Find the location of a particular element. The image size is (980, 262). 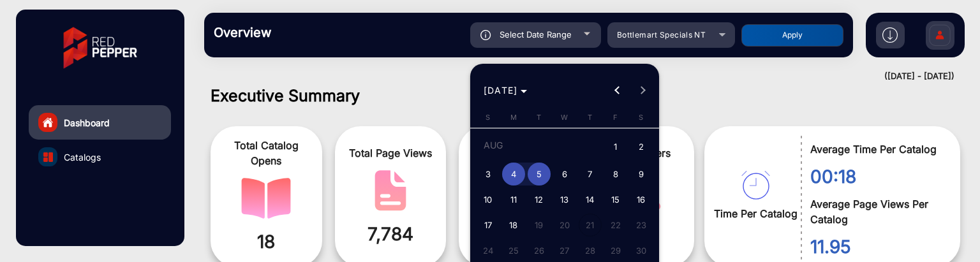

span: 15 is located at coordinates (616, 199).